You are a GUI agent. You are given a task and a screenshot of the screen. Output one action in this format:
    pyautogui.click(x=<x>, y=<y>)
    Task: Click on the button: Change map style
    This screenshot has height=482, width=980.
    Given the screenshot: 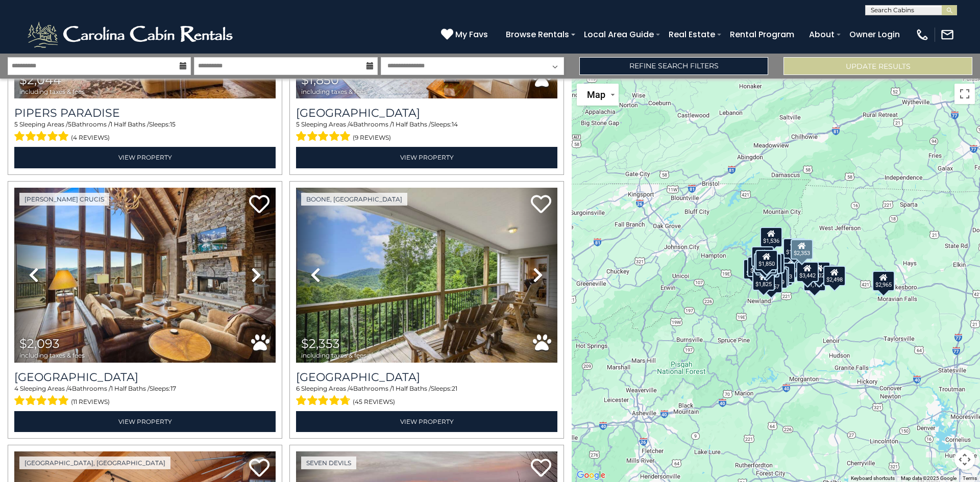 What is the action you would take?
    pyautogui.click(x=598, y=94)
    